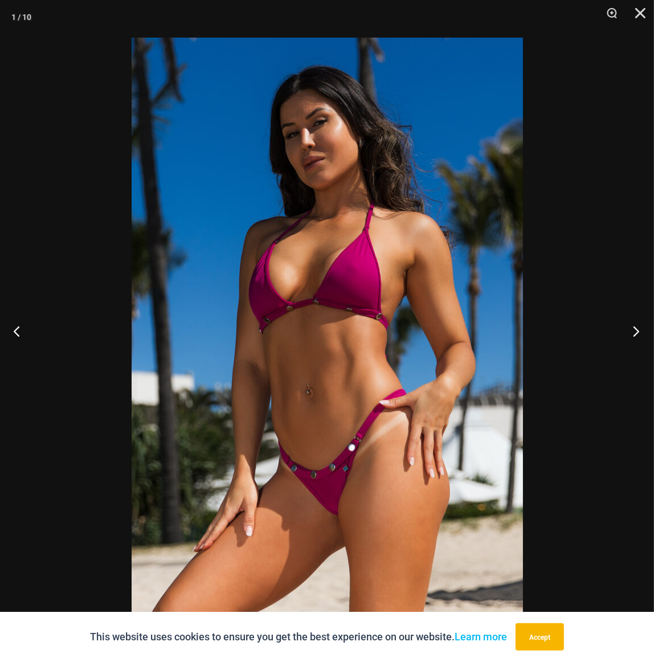  What do you see at coordinates (481, 637) in the screenshot?
I see `a: Learn more` at bounding box center [481, 637].